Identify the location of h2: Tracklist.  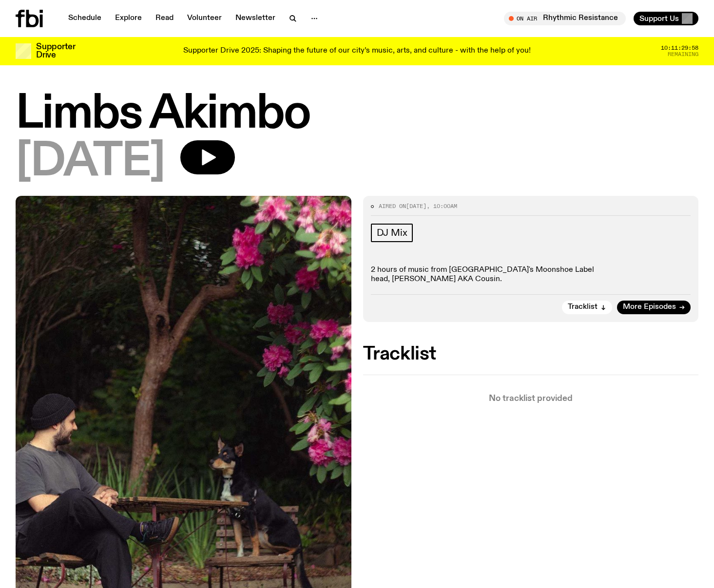
(531, 354).